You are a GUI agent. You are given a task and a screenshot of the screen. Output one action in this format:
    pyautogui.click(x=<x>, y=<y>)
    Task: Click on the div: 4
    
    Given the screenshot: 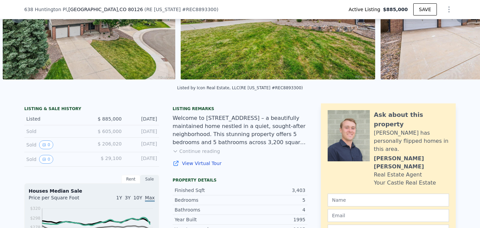 What is the action you would take?
    pyautogui.click(x=273, y=210)
    